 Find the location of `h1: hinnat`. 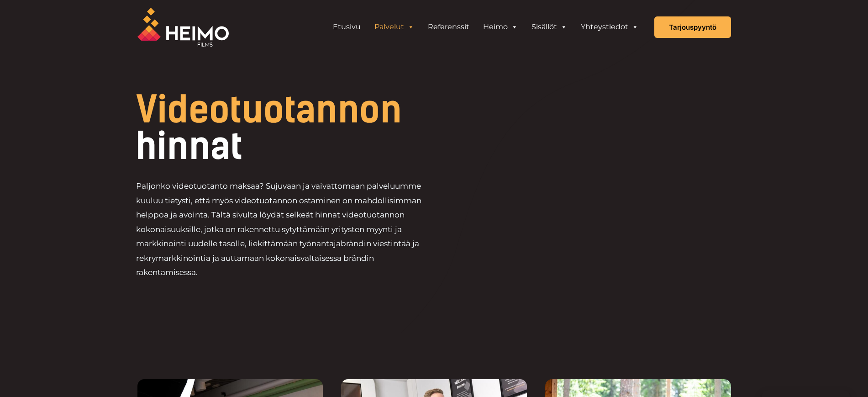

h1: hinnat is located at coordinates (316, 128).